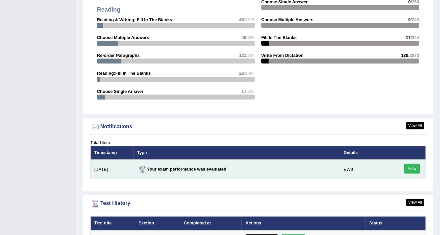  I want to click on a: View, so click(412, 169).